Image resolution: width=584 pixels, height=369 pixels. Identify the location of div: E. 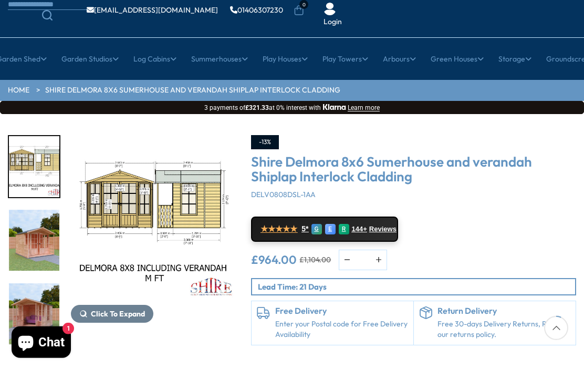
(330, 229).